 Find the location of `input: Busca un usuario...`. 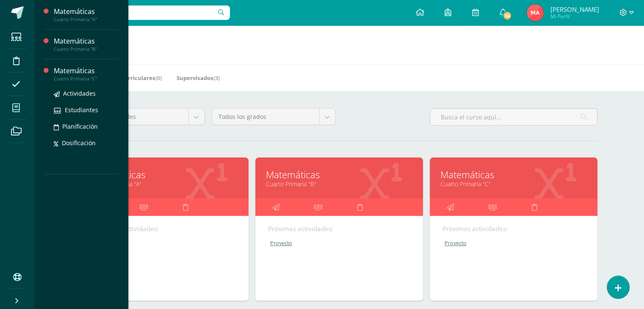

input: Busca un usuario... is located at coordinates (135, 13).